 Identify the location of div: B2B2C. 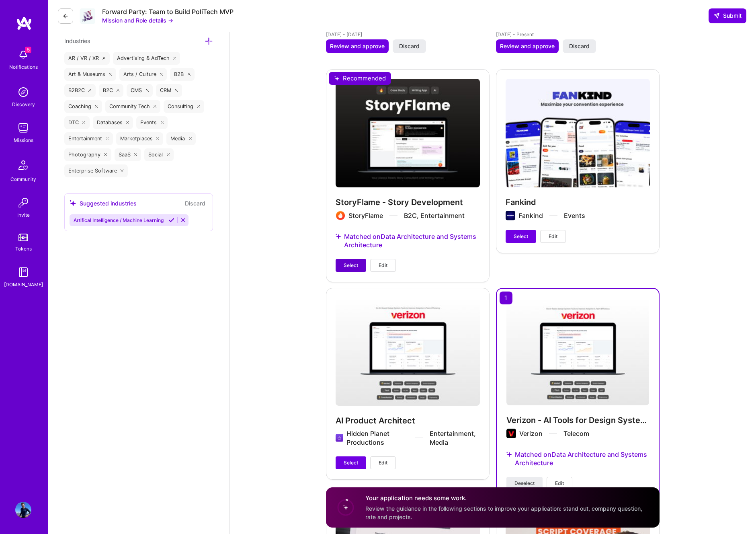
(80, 90).